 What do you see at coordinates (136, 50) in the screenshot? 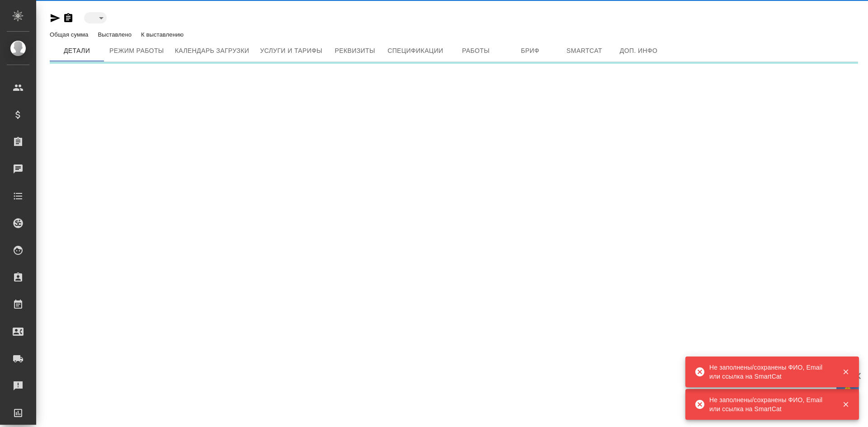
I see `span: Режим работы` at bounding box center [136, 50].